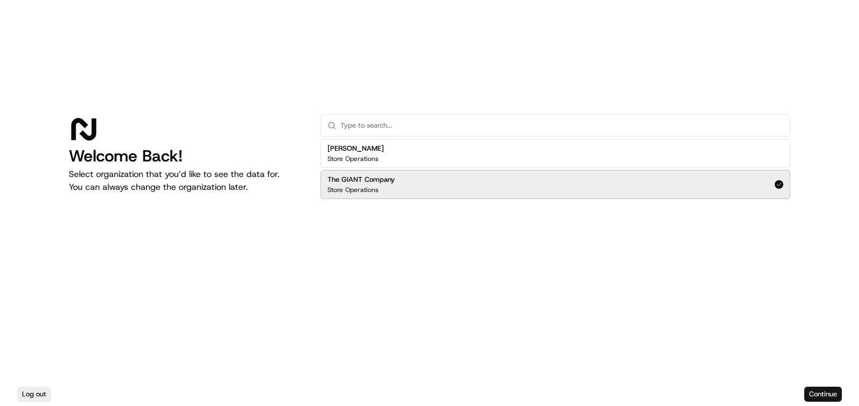 The image size is (859, 406). Describe the element at coordinates (361, 180) in the screenshot. I see `h2: The GIANT Company` at that location.